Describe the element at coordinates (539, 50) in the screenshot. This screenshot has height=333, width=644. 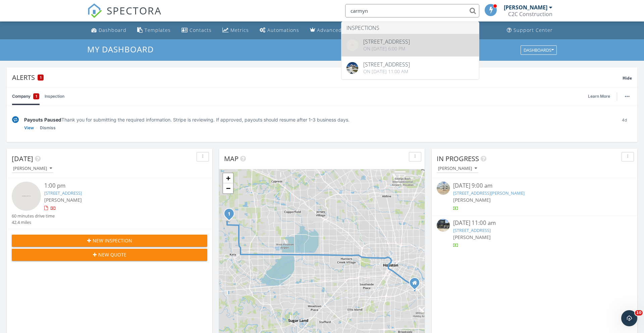
I see `div: Dashboards` at that location.